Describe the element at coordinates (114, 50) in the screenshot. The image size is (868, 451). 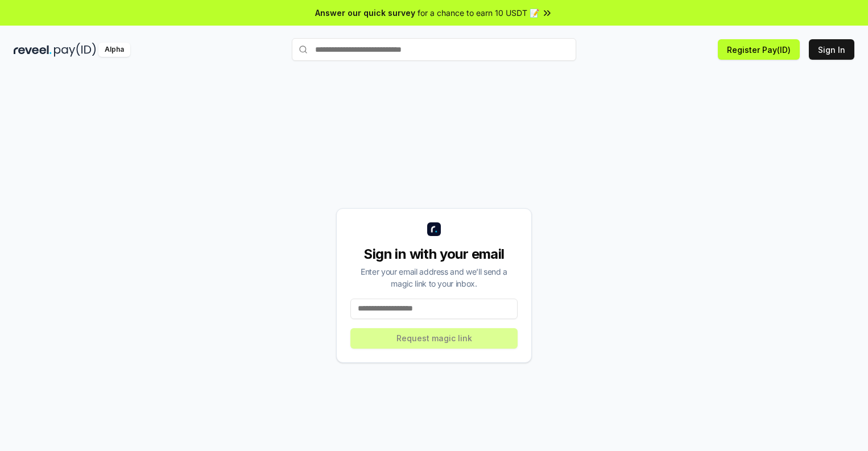
I see `div: Alpha` at that location.